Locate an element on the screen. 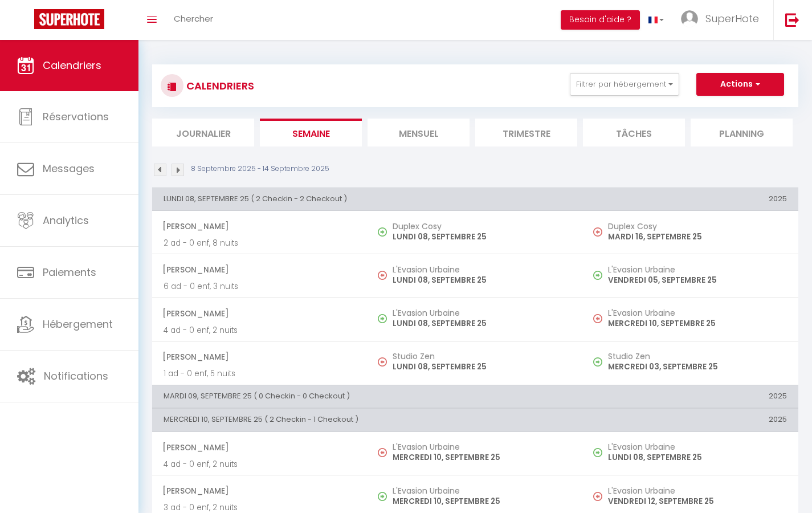 This screenshot has width=812, height=513. button: Besoin d'aide ? is located at coordinates (601, 20).